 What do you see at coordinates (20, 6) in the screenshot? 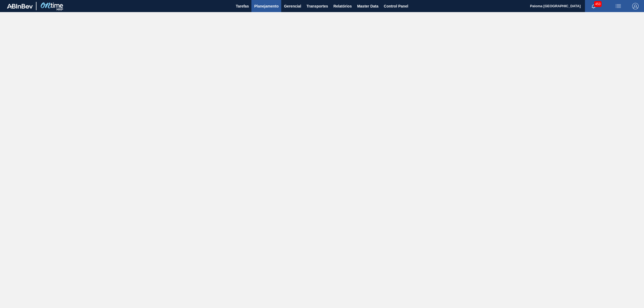
I see `img: TNhmsLtSVTkK8tSr43FrP2fwEKptu5GPRR3wAAAABJRU5ErkJggg==` at bounding box center [20, 6].